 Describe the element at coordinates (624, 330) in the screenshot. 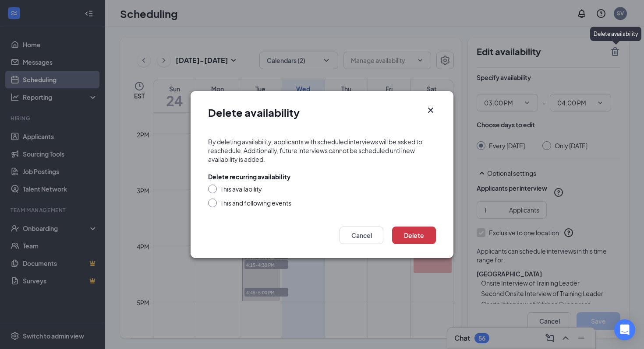

I see `div: Open Intercom Messenger` at that location.